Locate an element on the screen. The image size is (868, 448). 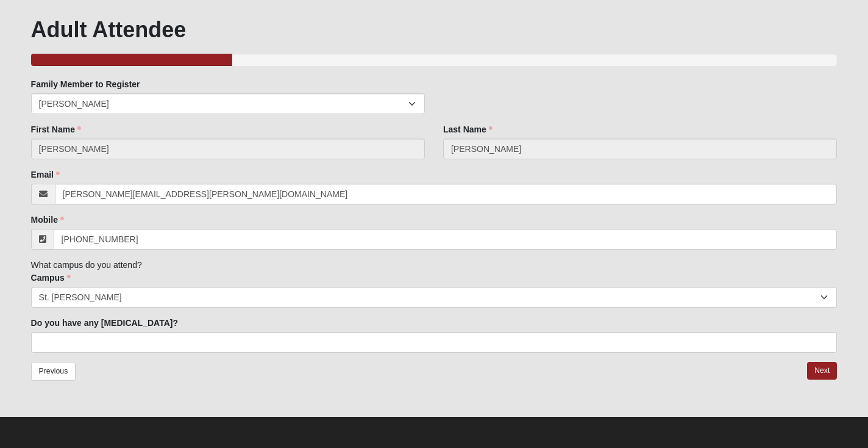
label: Mobile is located at coordinates (48, 220).